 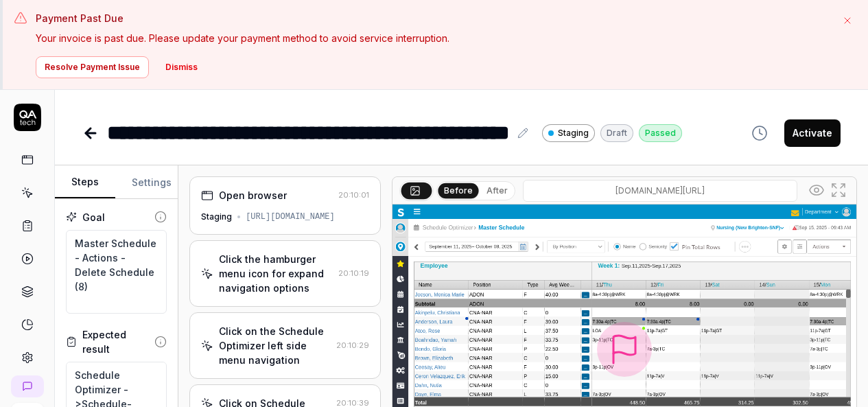 I want to click on button: Resolve Payment Issue, so click(x=92, y=67).